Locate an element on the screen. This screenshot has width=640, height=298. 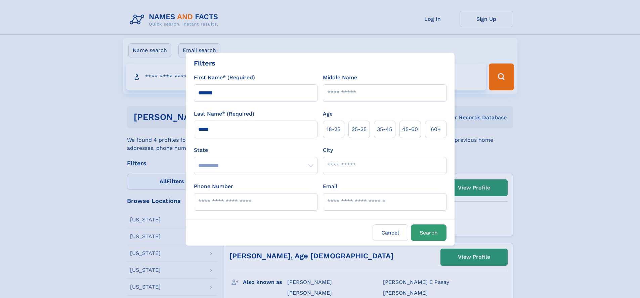
label: Middle Name is located at coordinates (340, 78).